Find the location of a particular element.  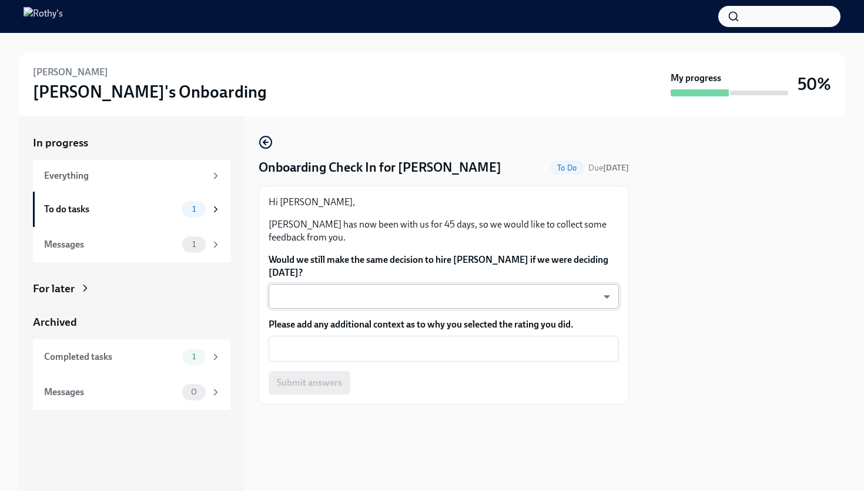

span: September 25th, 2025 12:00 is located at coordinates (609, 168).